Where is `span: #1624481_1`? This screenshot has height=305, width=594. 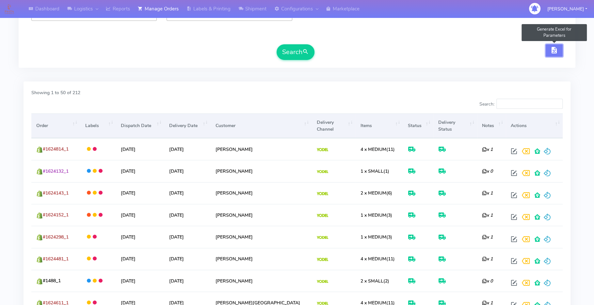 span: #1624481_1 is located at coordinates (55, 259).